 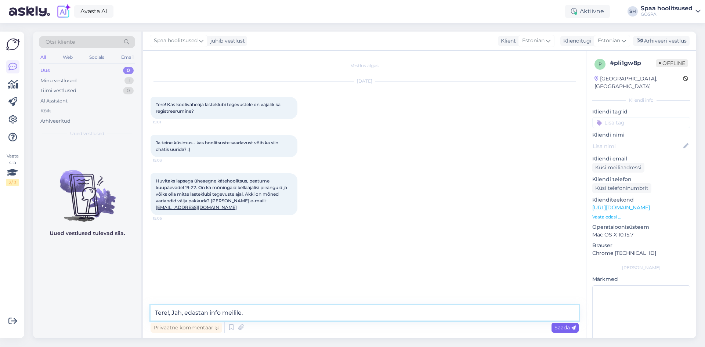 What do you see at coordinates (55, 121) in the screenshot?
I see `div: Arhiveeritud` at bounding box center [55, 121].